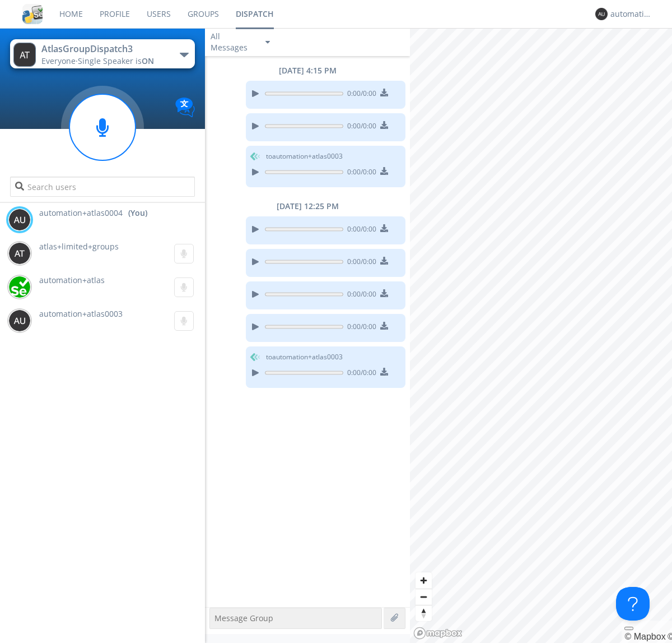  What do you see at coordinates (185, 107) in the screenshot?
I see `img: Translation enabled` at bounding box center [185, 107].